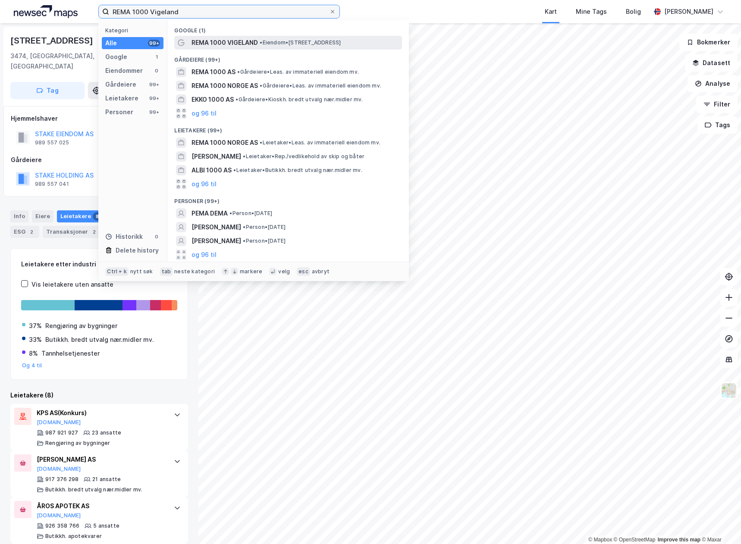  Describe the element at coordinates (99, 119) in the screenshot. I see `div: Hjemmelshaver` at that location.